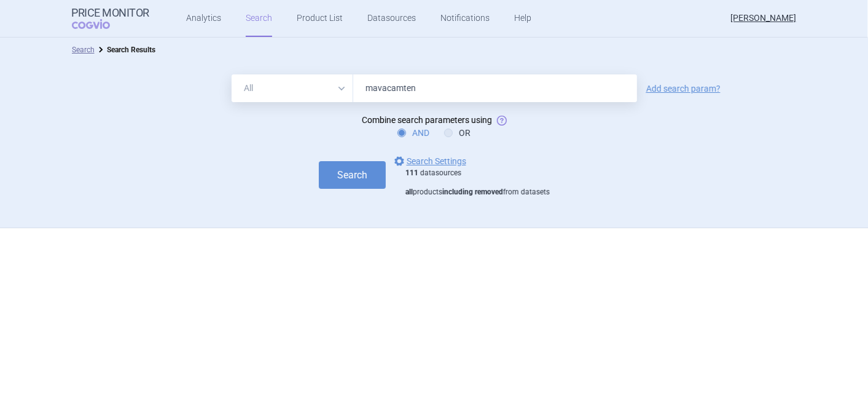 Image resolution: width=868 pixels, height=406 pixels. Describe the element at coordinates (477, 182) in the screenshot. I see `div: datasources products from datasets` at that location.